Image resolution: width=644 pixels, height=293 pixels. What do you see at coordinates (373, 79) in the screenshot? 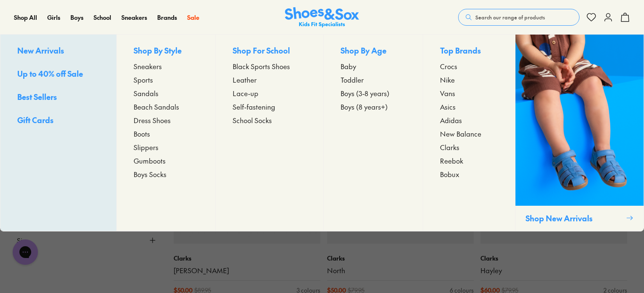
I see `a: Toddler` at bounding box center [373, 79].